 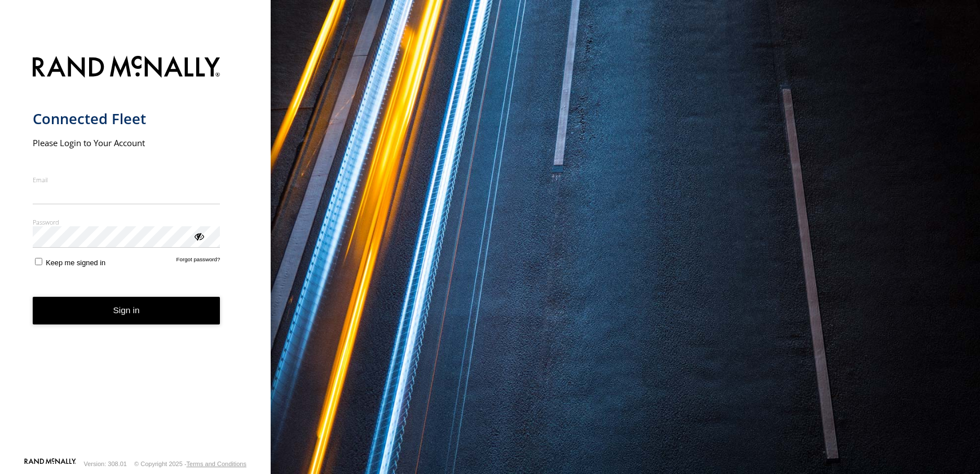 I want to click on input: Keep me signed in, so click(x=38, y=261).